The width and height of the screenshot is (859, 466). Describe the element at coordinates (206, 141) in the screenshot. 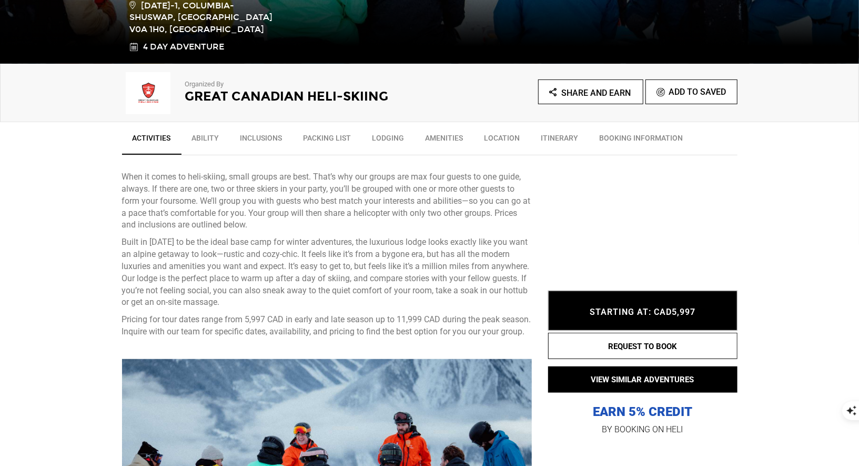

I see `a: Ability` at that location.